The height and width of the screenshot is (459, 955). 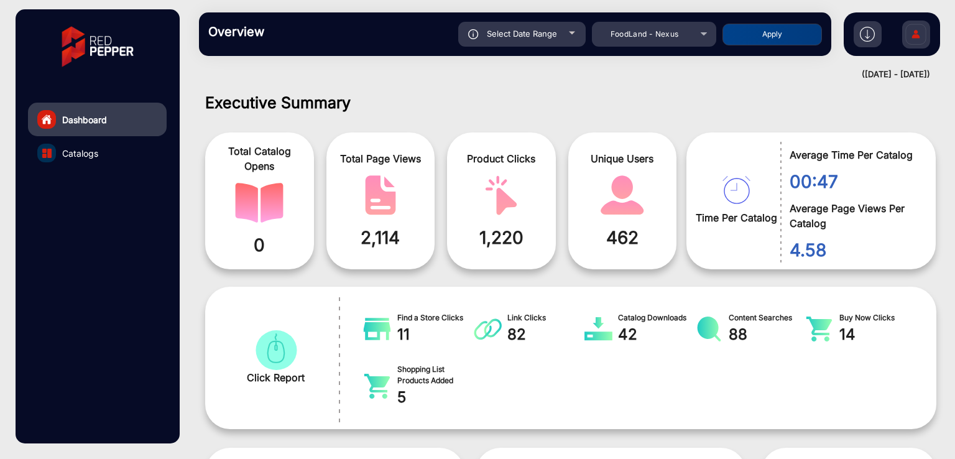 What do you see at coordinates (473, 34) in the screenshot?
I see `img: icon` at bounding box center [473, 34].